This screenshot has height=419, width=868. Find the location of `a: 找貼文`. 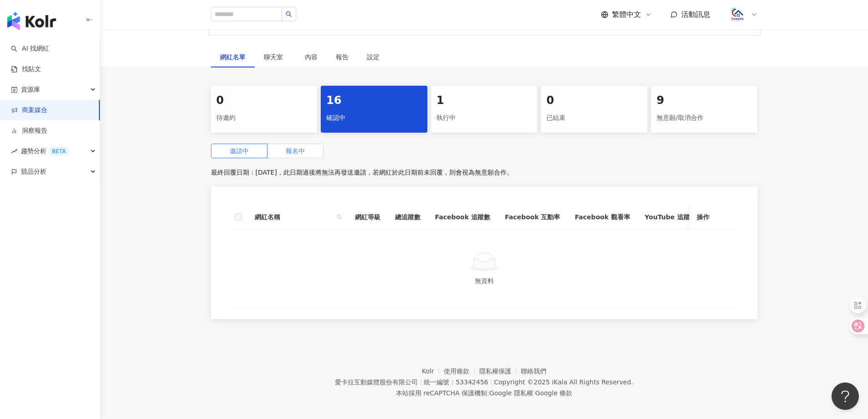

a: 找貼文 is located at coordinates (26, 69).